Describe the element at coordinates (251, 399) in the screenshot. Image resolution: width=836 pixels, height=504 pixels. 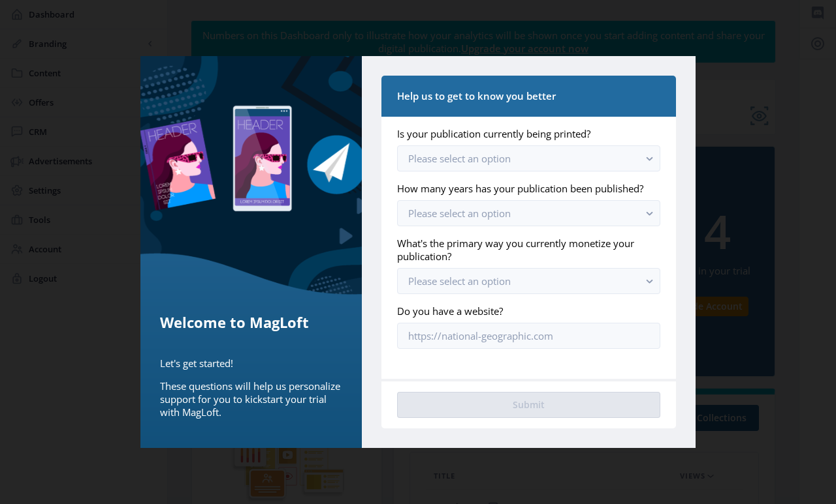
I see `p: These questions will help us personalize support for you to kickstart your trial with MagLoft.` at that location.